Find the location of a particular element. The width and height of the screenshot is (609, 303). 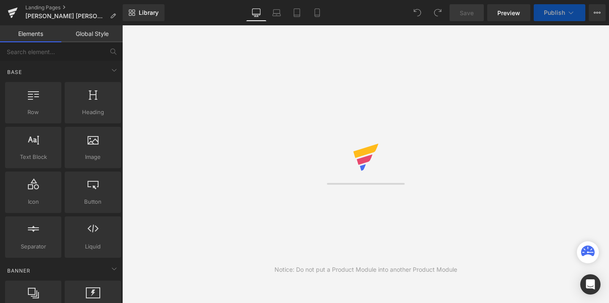

a: Global Style is located at coordinates (92, 34).